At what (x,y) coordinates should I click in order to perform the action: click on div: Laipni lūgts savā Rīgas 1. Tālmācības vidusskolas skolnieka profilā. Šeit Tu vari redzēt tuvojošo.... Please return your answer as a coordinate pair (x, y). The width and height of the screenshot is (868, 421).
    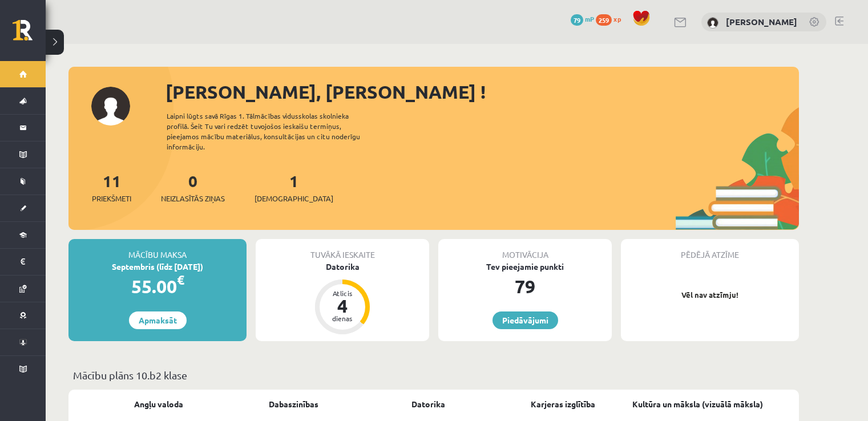
    Looking at the image, I should click on (273, 131).